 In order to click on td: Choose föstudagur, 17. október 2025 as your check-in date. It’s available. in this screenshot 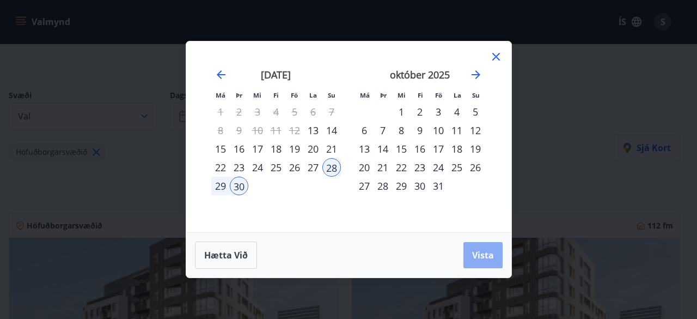, I will do `click(438, 149)`.